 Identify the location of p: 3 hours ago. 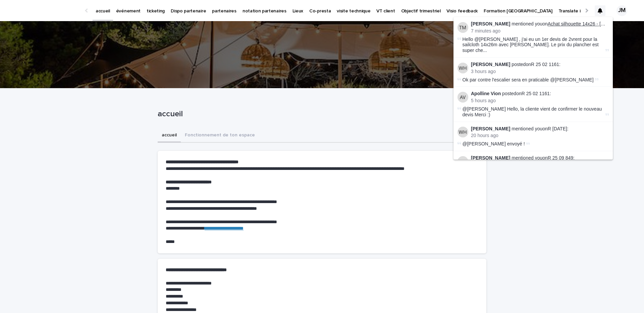
(540, 71).